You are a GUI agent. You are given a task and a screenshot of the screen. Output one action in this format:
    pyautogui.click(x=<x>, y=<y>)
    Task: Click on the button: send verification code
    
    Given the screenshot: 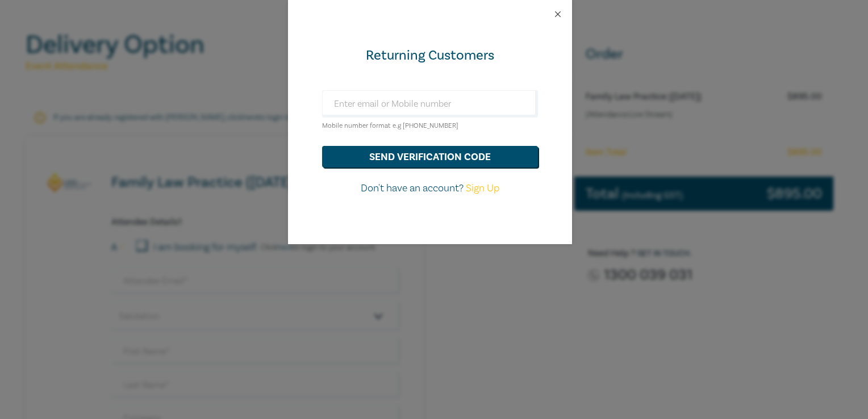 What is the action you would take?
    pyautogui.click(x=430, y=157)
    